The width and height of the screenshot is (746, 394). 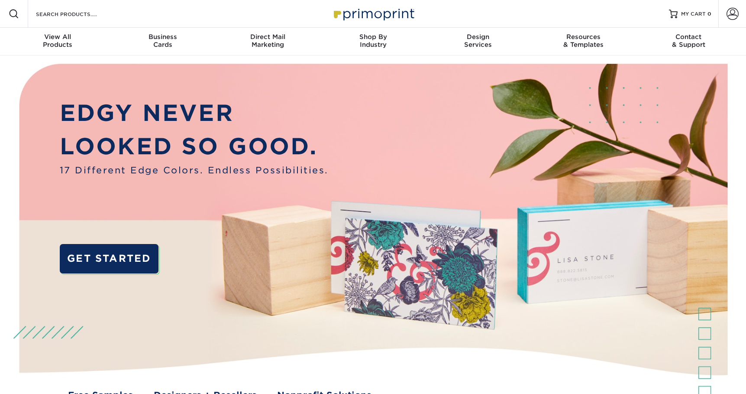 I want to click on img: Primoprint, so click(x=373, y=13).